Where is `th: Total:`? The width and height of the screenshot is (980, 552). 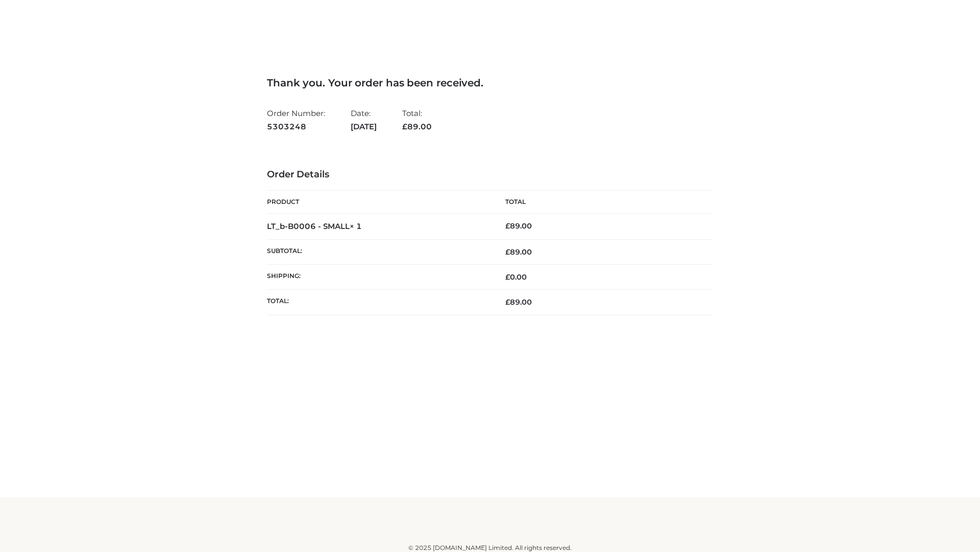 th: Total: is located at coordinates (378, 302).